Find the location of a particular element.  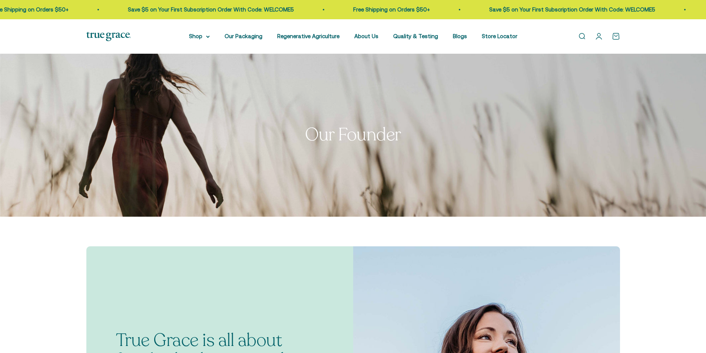

a: Free Shipping on Orders $50+ is located at coordinates (392, 9).